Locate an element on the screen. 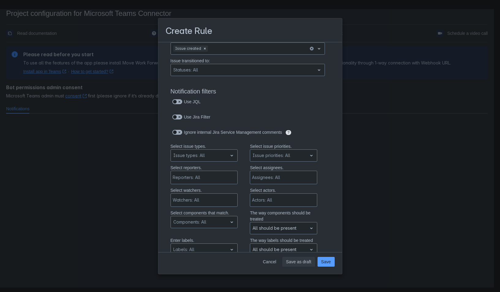  div: Remove Issue created is located at coordinates (205, 49).